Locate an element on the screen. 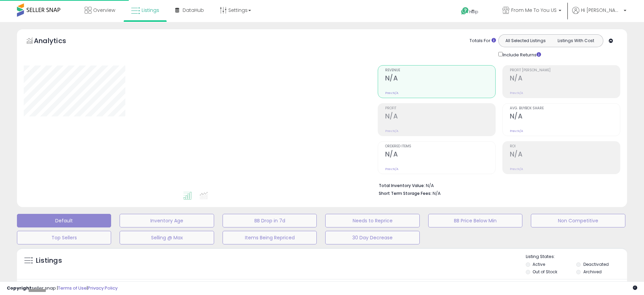 The image size is (644, 295). button: All Selected Listings is located at coordinates (526, 41).